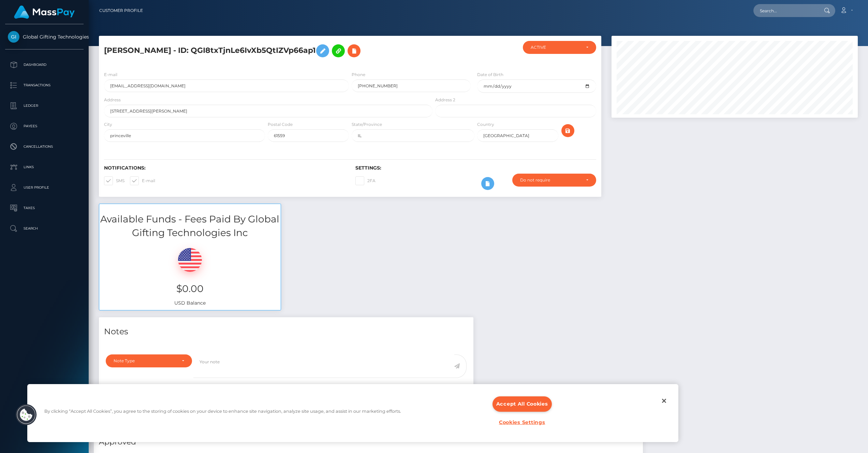 The width and height of the screenshot is (868, 453). What do you see at coordinates (148, 361) in the screenshot?
I see `button: Note Type` at bounding box center [148, 361].